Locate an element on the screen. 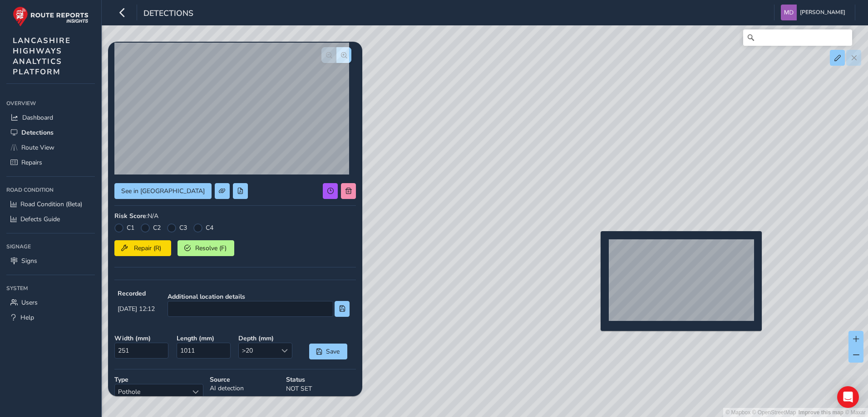 Image resolution: width=868 pixels, height=417 pixels. a: See in Route View is located at coordinates (163, 191).